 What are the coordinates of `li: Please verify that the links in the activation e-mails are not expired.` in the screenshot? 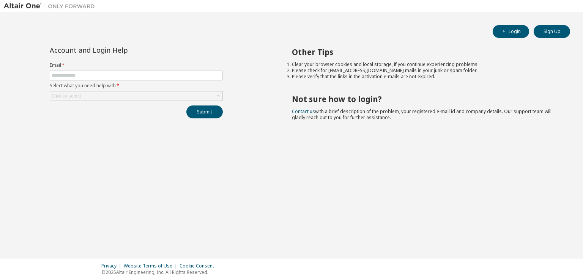 It's located at (425, 77).